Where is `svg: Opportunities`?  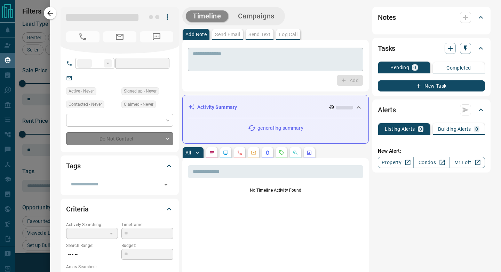
svg: Opportunities is located at coordinates (296, 153).